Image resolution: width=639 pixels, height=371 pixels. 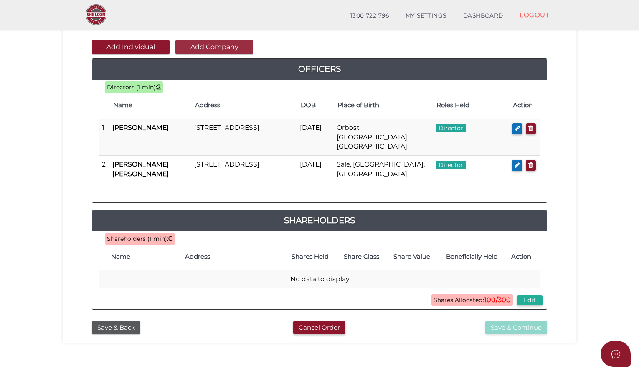 What do you see at coordinates (159, 87) in the screenshot?
I see `b: 2` at bounding box center [159, 87].